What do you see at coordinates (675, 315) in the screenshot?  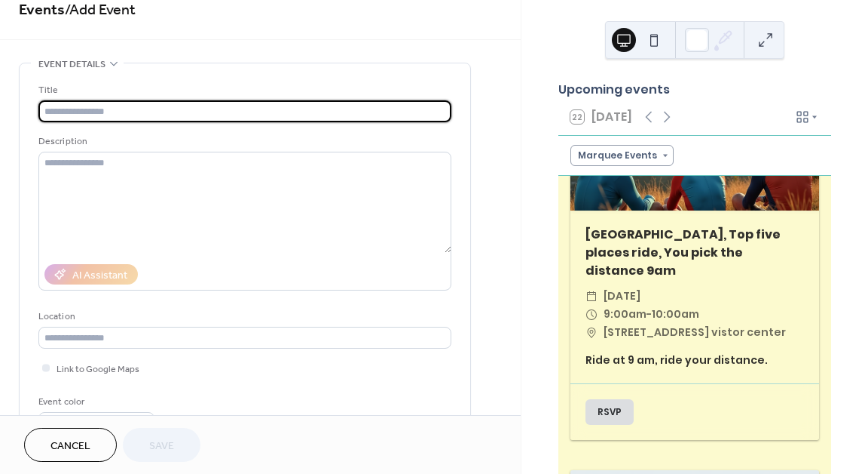 I see `span: 10:00am` at bounding box center [675, 315].